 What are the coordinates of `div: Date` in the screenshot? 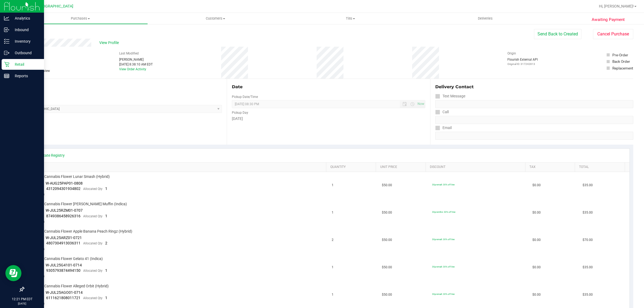 It's located at (329, 87).